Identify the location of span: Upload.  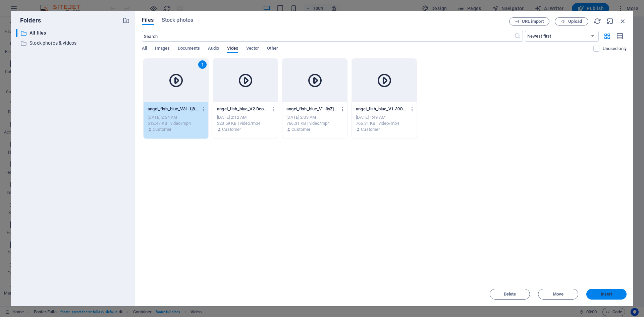
(575, 21).